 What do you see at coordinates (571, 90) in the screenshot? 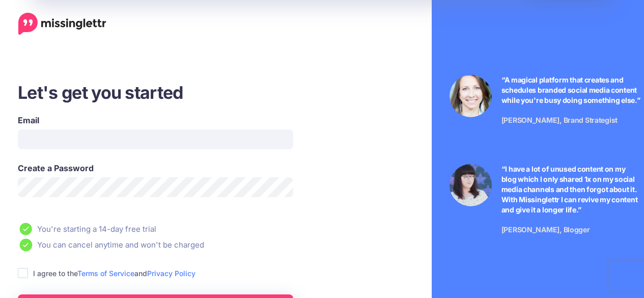
I see `p: “A magical platform that creates and schedules branded social media content while you're busy doi...` at bounding box center [571, 90].